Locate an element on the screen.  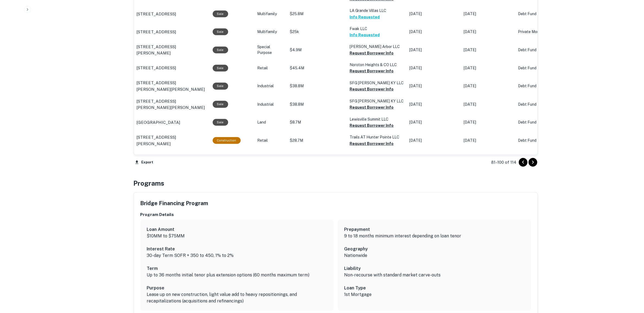
p: Land is located at coordinates (271, 123).